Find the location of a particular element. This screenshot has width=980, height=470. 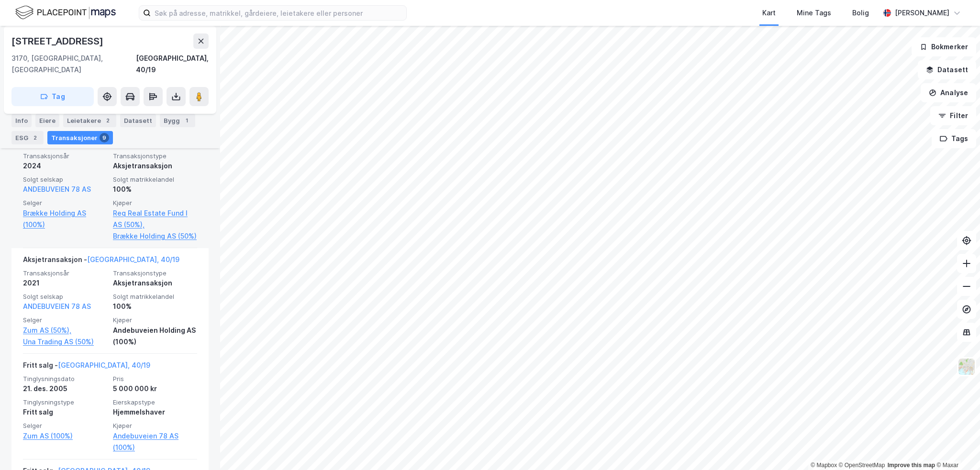

button: Analyse is located at coordinates (948, 93).